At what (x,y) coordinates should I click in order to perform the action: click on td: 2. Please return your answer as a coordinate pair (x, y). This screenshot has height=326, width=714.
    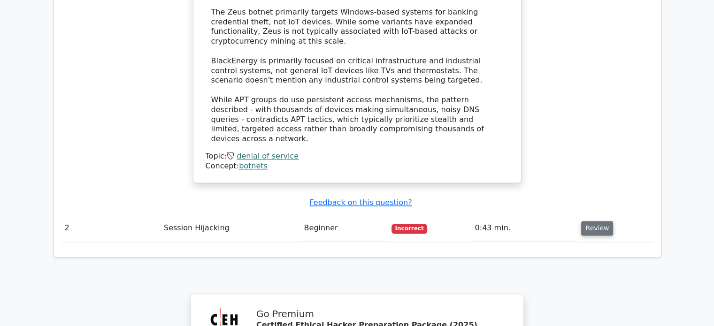
    Looking at the image, I should click on (110, 228).